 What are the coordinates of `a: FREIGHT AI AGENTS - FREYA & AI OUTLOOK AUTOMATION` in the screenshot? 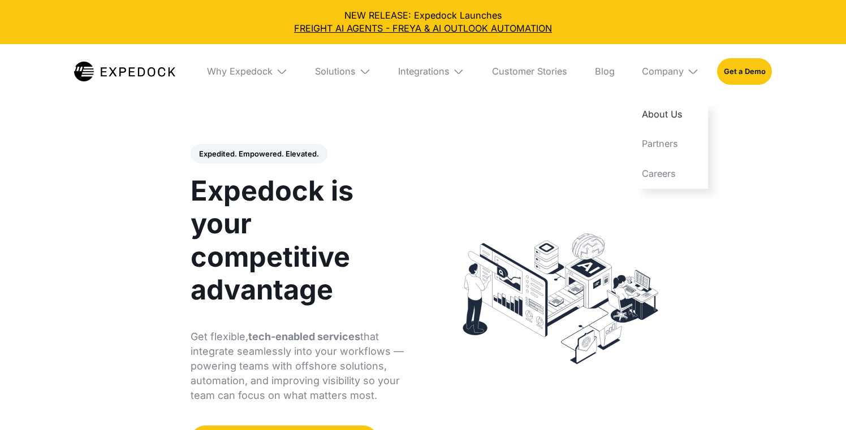 It's located at (423, 28).